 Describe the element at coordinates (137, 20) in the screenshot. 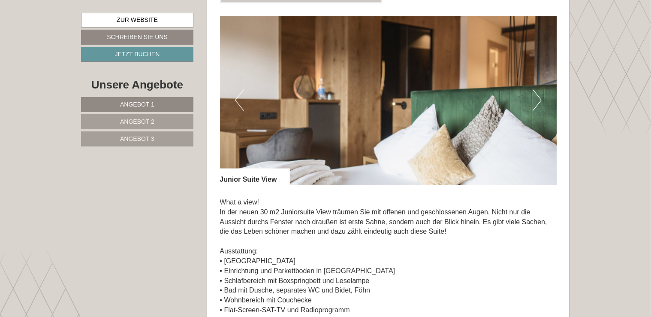

I see `a: Zur Website` at that location.